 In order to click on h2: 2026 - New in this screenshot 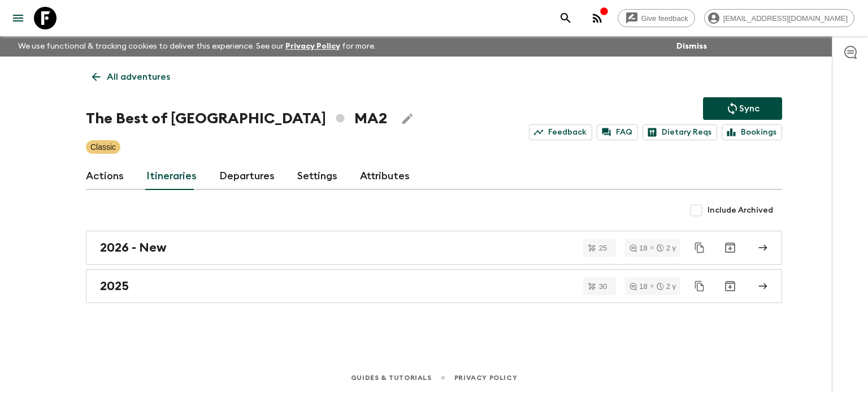, I will do `click(133, 248)`.